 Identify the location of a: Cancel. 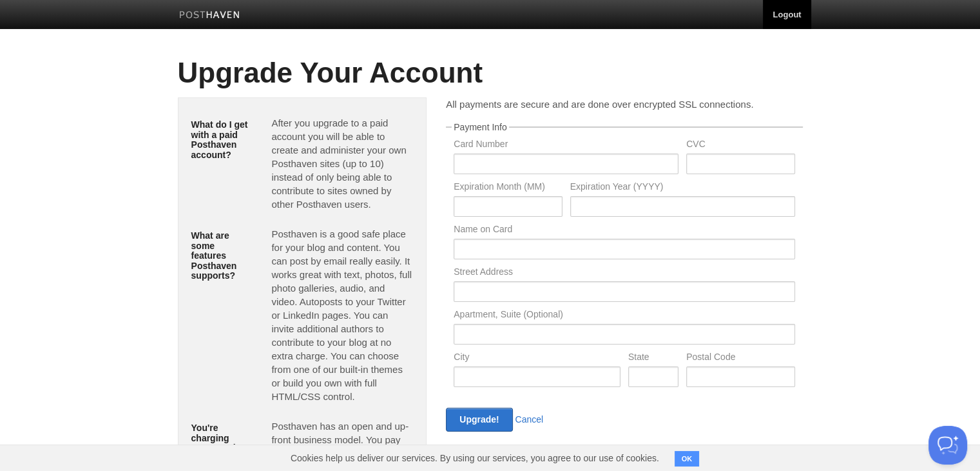
(529, 419).